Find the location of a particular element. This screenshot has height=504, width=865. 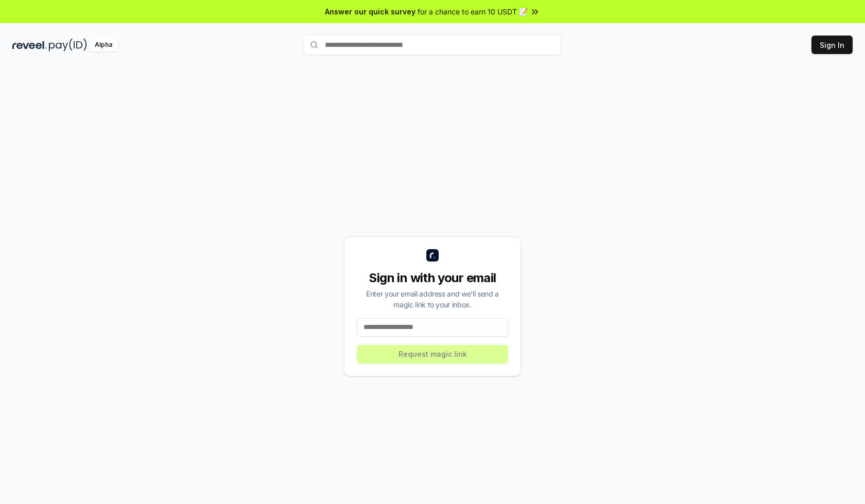

img: pay_id is located at coordinates (68, 45).